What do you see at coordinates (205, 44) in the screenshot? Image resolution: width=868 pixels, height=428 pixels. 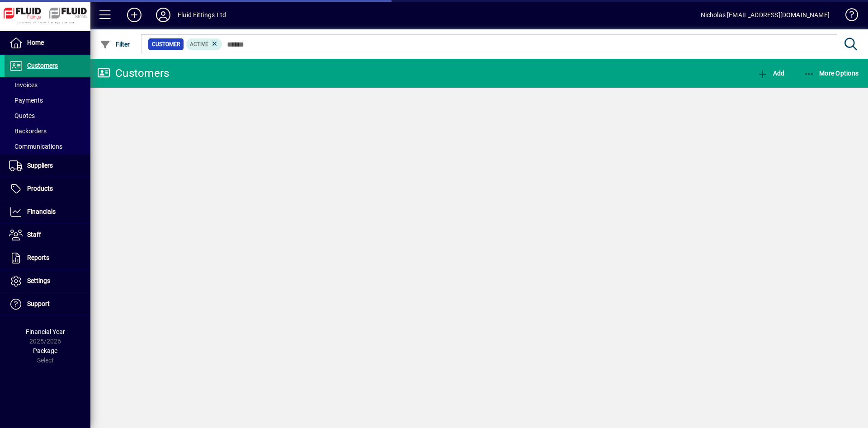 I see `mat-chip: Activation Status: Active` at bounding box center [205, 44].